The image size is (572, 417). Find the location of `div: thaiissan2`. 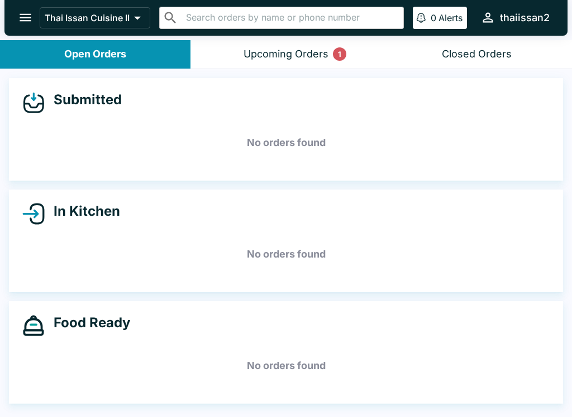

div: thaiissan2 is located at coordinates (524, 18).